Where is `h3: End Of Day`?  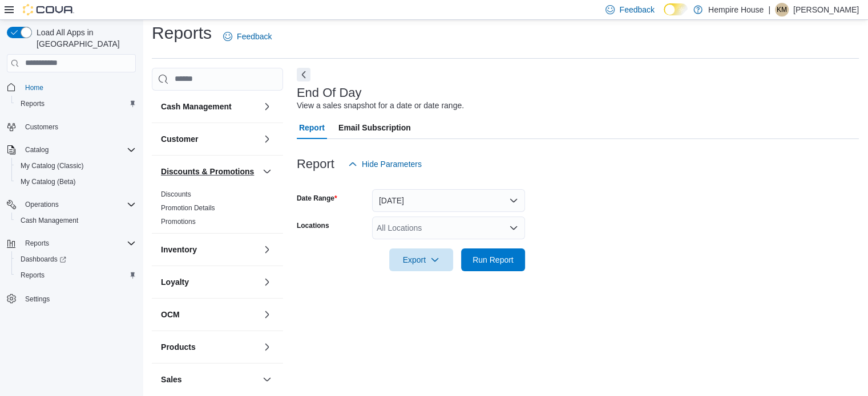
h3: End Of Day is located at coordinates (329, 93).